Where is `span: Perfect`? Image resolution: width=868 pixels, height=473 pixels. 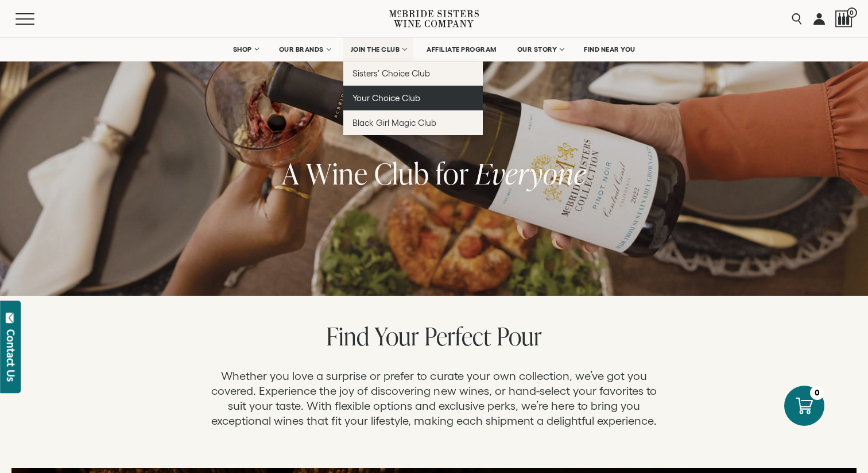
span: Perfect is located at coordinates (457, 336).